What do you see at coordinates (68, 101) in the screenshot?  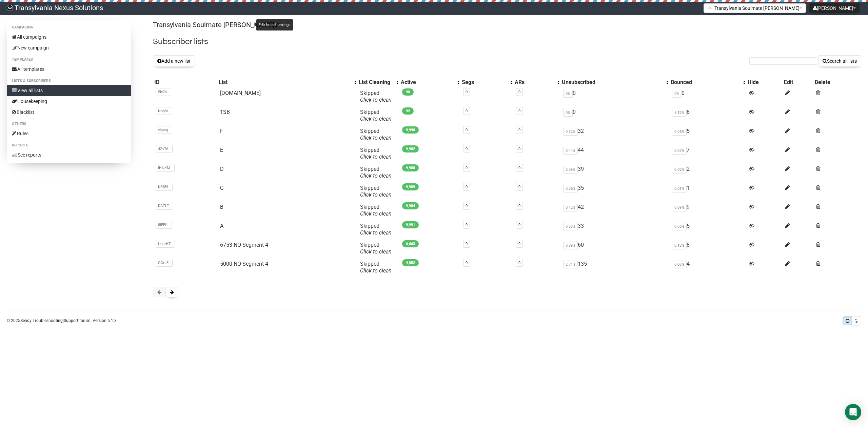 I see `a: Housekeeping` at bounding box center [68, 101].